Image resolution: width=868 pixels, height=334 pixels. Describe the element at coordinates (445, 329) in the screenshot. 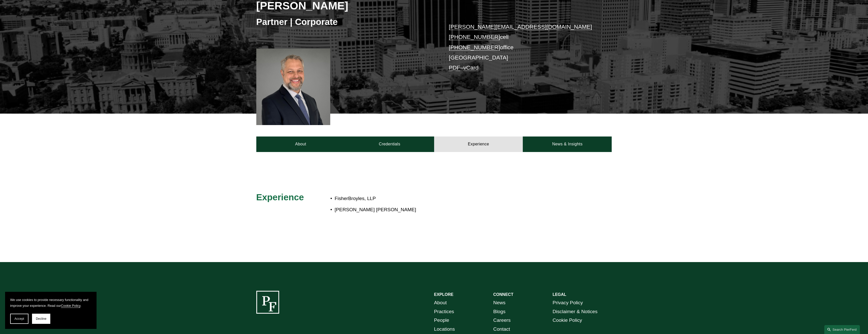

I see `a: Locations` at that location.